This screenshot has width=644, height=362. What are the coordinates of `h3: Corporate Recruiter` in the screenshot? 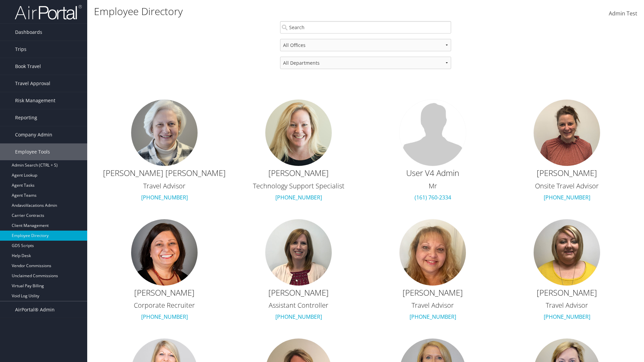 It's located at (164, 305).